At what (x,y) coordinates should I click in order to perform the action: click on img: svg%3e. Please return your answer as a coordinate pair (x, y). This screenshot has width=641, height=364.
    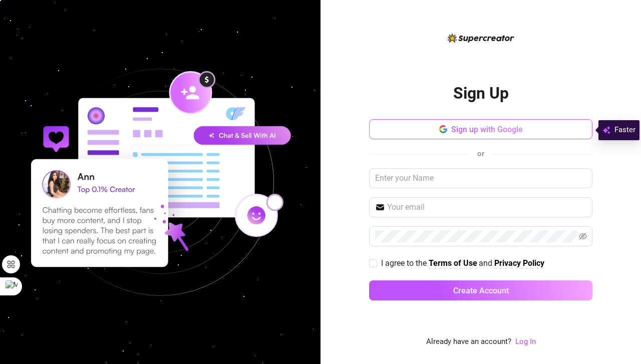
    Looking at the image, I should click on (606, 131).